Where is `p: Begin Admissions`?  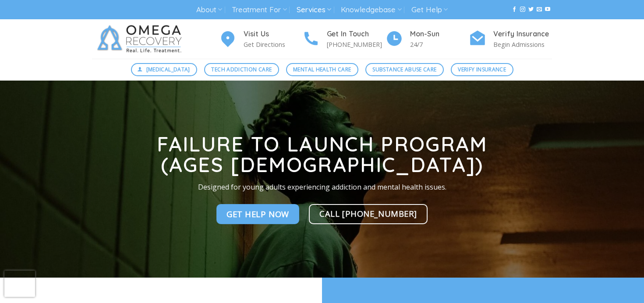
p: Begin Admissions is located at coordinates (523, 44).